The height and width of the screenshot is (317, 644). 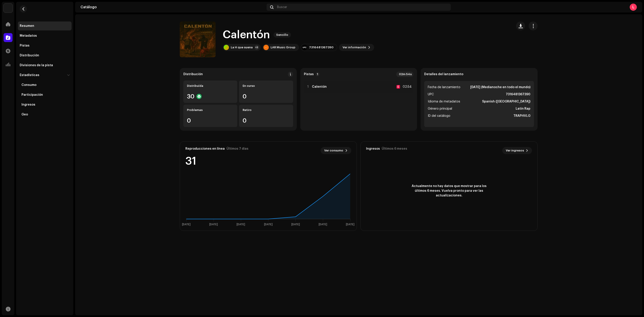 I want to click on re-m-nav-item: Resumen, so click(x=45, y=26).